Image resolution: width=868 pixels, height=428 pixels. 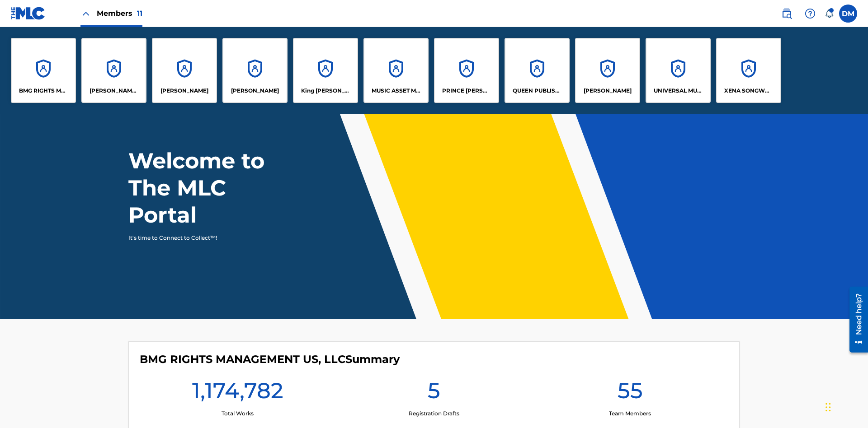 I want to click on div: User Menu, so click(x=848, y=14).